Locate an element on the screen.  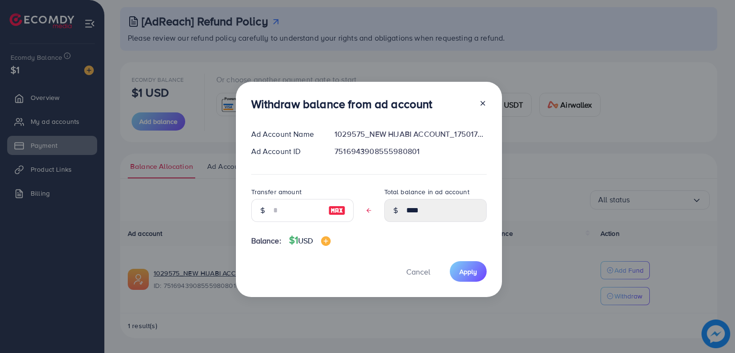
div: 7516943908555980801 is located at coordinates (410, 151).